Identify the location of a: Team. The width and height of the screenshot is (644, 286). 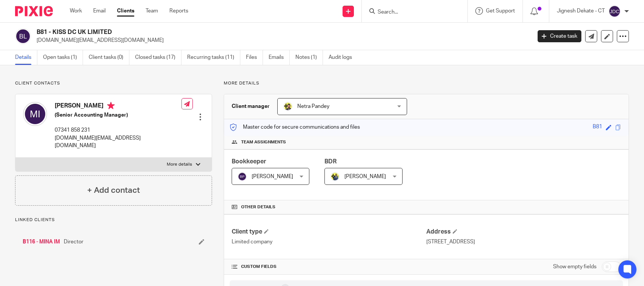
(152, 11).